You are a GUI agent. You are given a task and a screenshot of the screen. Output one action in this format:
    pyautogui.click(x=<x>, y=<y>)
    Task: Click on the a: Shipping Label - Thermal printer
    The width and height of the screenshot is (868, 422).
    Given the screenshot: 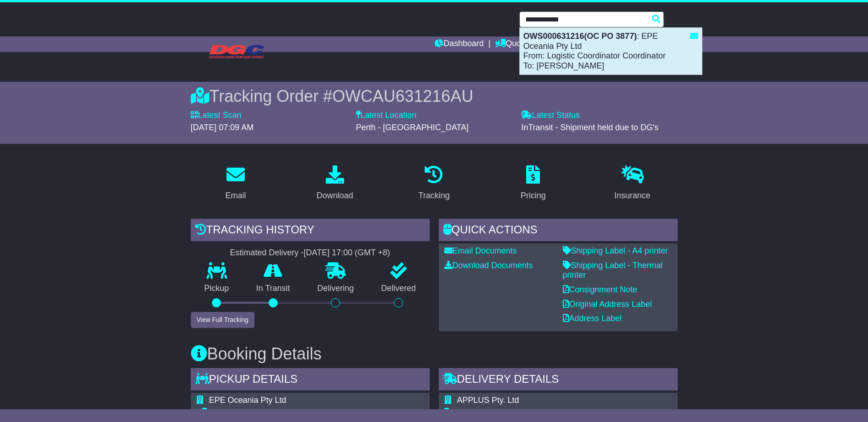 What is the action you would take?
    pyautogui.click(x=612, y=271)
    